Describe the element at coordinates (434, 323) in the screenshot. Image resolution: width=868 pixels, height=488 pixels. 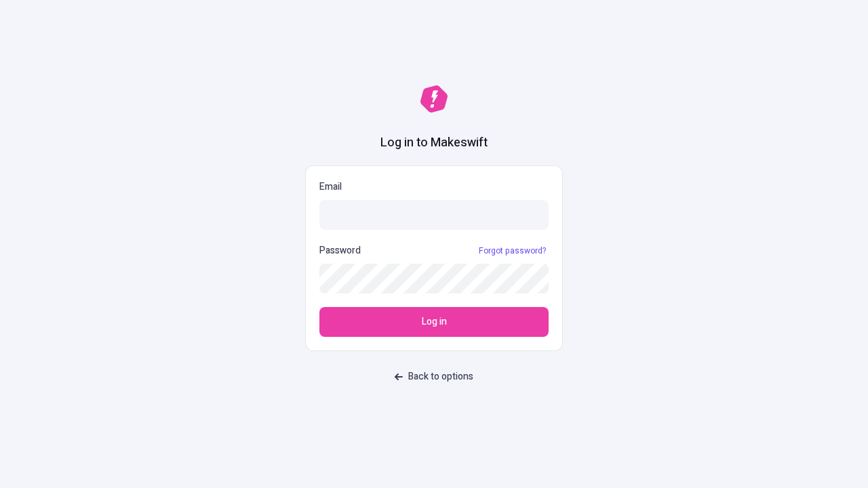
I see `span: Log in` at that location.